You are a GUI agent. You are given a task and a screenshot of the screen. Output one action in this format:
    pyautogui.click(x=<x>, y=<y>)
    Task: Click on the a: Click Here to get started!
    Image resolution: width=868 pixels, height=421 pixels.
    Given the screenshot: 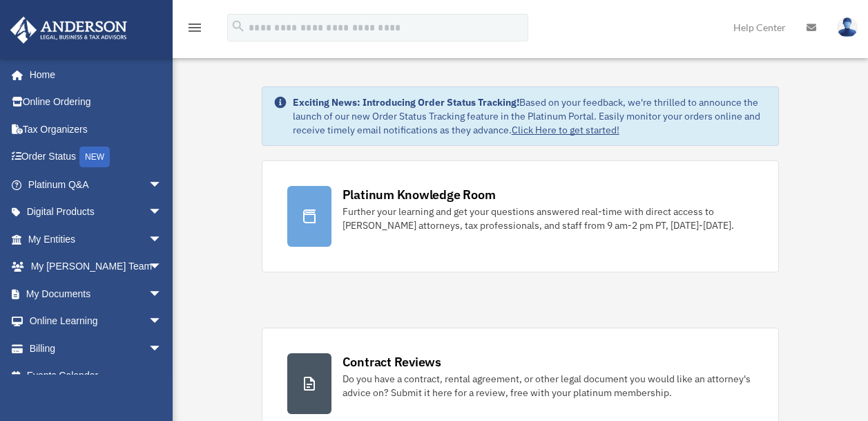 What is the action you would take?
    pyautogui.click(x=566, y=130)
    